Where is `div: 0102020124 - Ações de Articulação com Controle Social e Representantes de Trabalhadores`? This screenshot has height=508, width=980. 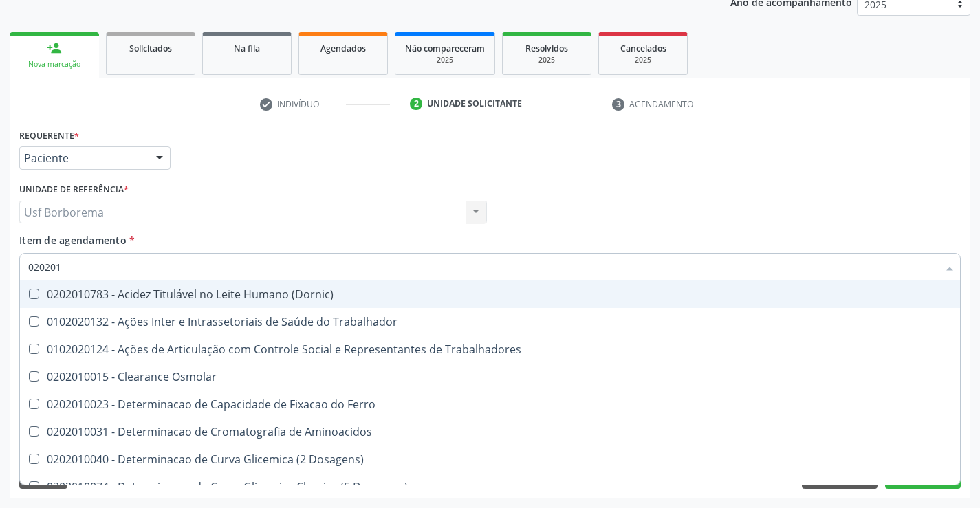
div: 0102020124 - Ações de Articulação com Controle Social e Representantes de Trabalhadores is located at coordinates (490, 349).